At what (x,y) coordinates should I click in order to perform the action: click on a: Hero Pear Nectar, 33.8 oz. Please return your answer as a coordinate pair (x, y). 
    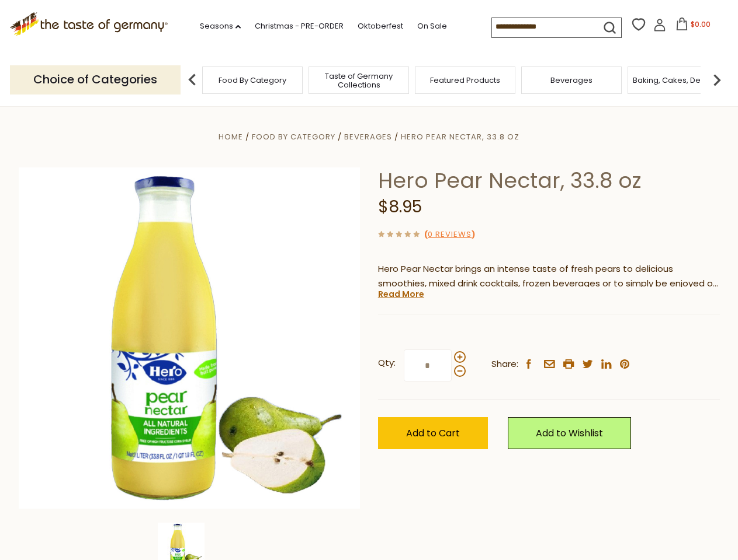
    Looking at the image, I should click on (460, 136).